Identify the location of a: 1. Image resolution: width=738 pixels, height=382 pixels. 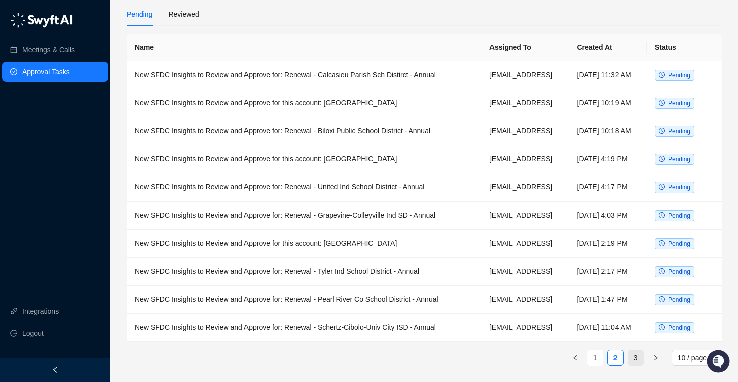
(595, 358).